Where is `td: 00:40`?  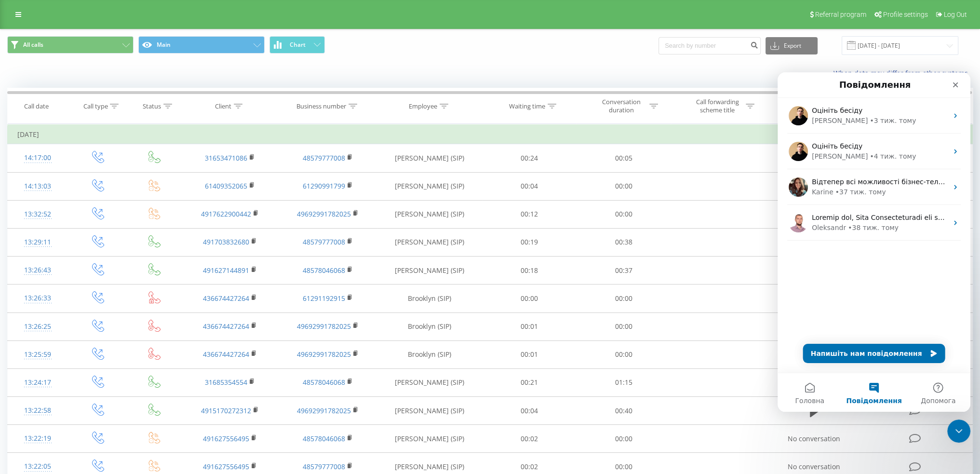 td: 00:40 is located at coordinates (623, 411).